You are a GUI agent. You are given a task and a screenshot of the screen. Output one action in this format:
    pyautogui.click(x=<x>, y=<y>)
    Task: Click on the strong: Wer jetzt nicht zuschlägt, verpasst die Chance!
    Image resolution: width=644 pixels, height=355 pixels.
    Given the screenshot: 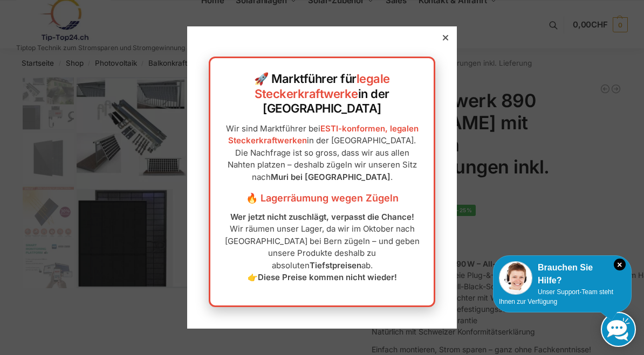 What is the action you would take?
    pyautogui.click(x=322, y=216)
    